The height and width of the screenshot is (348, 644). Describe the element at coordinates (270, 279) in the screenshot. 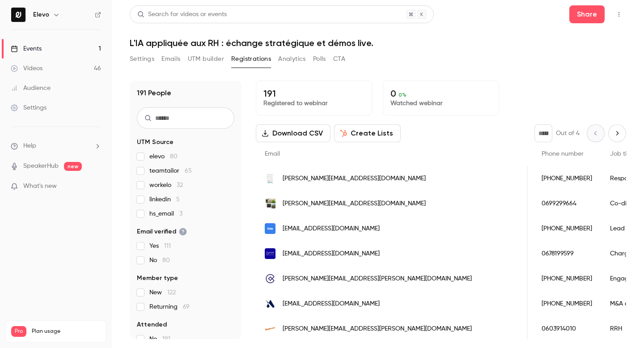

I see `img: contentsquare.com` at that location.